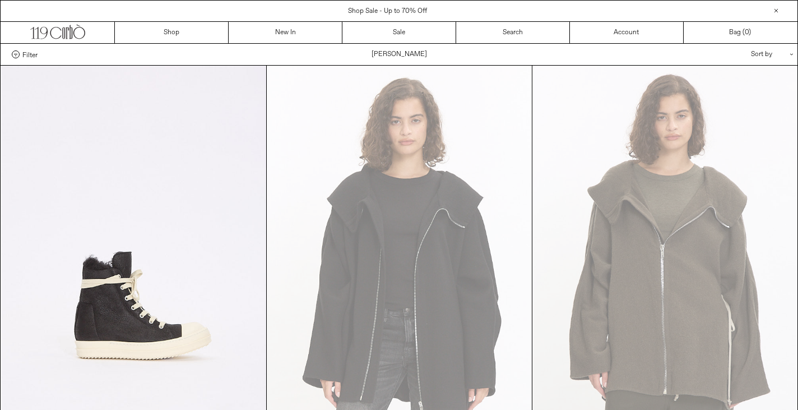 This screenshot has width=798, height=410. What do you see at coordinates (513, 33) in the screenshot?
I see `a: Search` at bounding box center [513, 33].